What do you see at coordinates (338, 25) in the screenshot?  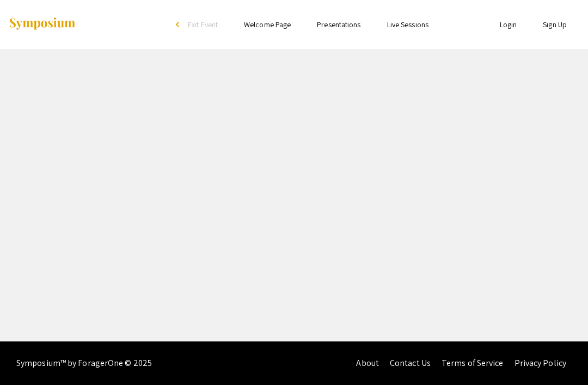 I see `a: Presentations` at bounding box center [338, 25].